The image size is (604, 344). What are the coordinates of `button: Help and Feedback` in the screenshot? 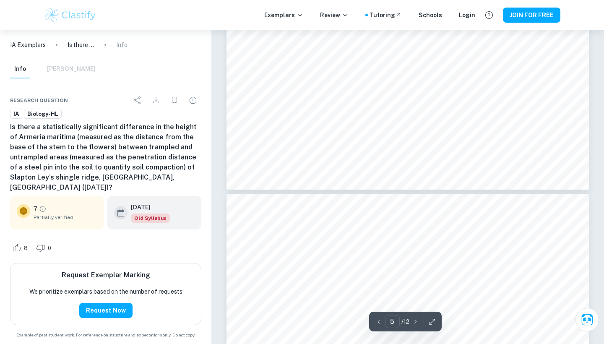 It's located at (489, 15).